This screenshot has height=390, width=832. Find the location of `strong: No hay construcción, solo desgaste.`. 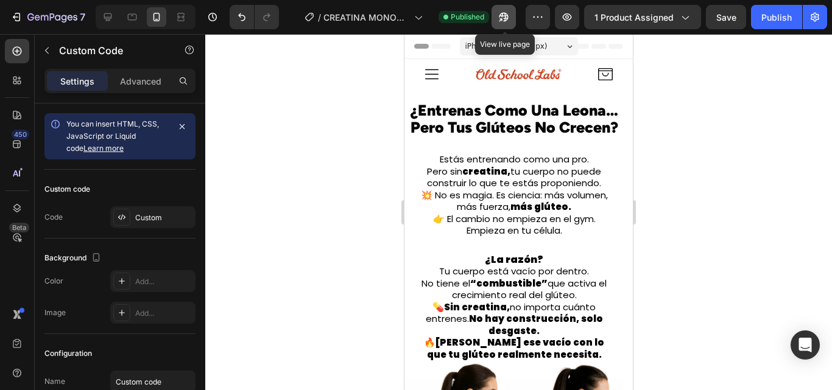

strong: No hay construcción, solo desgaste. is located at coordinates (132, 290).